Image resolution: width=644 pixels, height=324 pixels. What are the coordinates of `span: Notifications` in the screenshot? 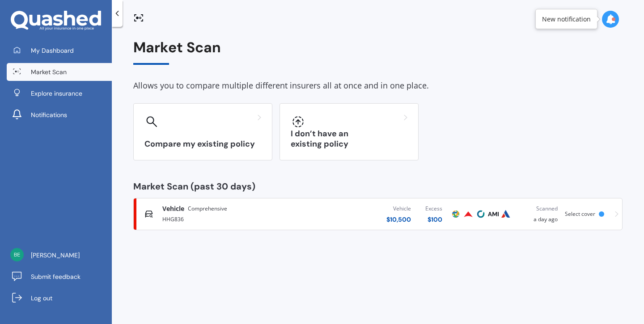 It's located at (49, 115).